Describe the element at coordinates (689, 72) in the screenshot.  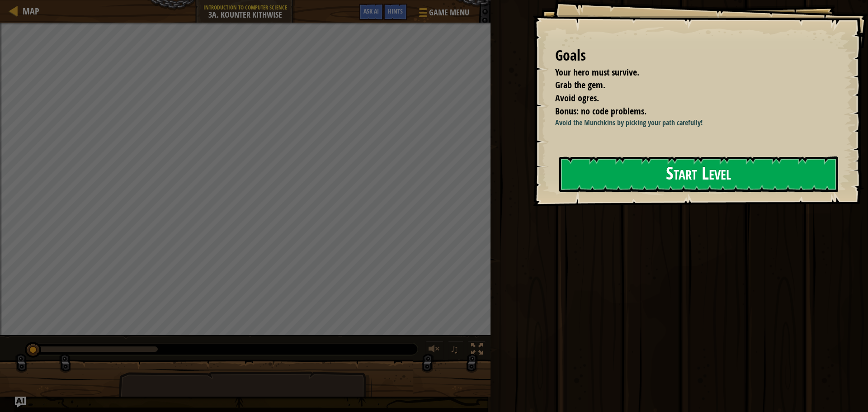
I see `li: Your hero must survive.` at that location.